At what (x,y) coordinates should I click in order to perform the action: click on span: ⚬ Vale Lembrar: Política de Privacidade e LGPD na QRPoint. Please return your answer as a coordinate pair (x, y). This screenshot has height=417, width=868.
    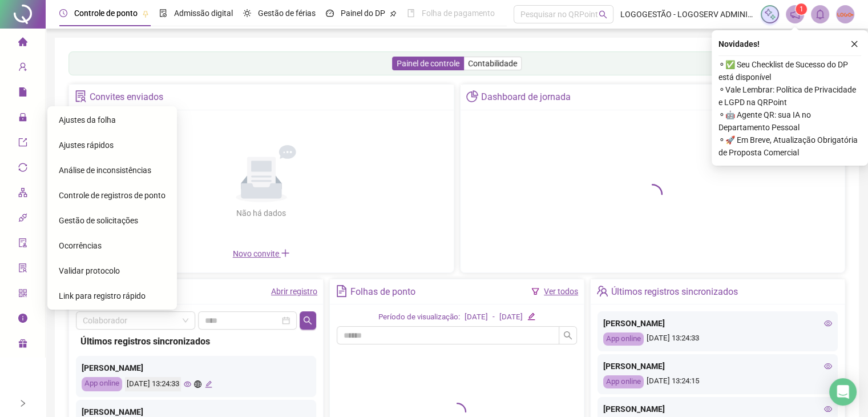
    Looking at the image, I should click on (789, 96).